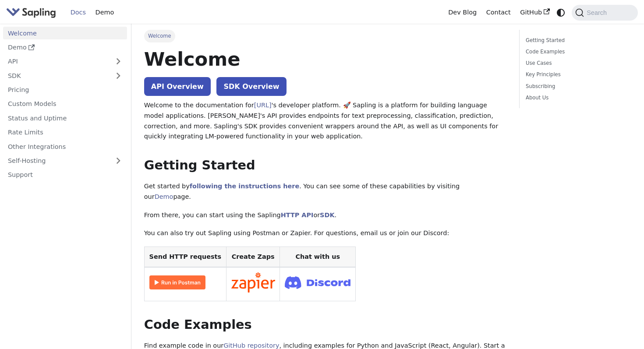 This screenshot has width=644, height=349. Describe the element at coordinates (253, 283) in the screenshot. I see `img: Connect in Zapier` at that location.